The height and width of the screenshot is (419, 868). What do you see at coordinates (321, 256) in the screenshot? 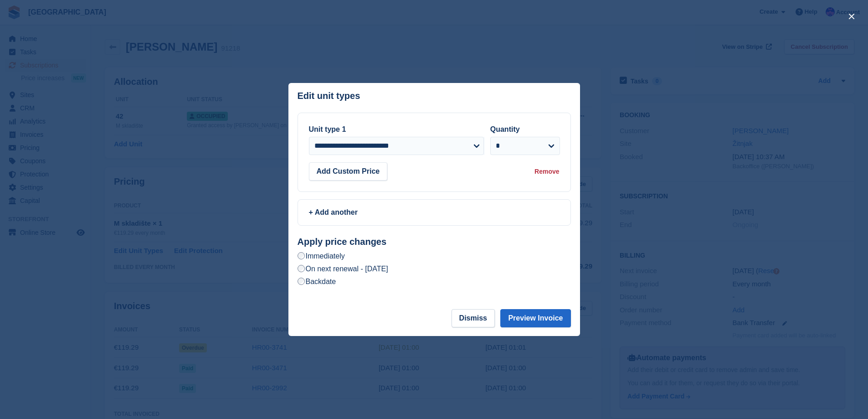
I see `label: Immediately` at bounding box center [321, 256].